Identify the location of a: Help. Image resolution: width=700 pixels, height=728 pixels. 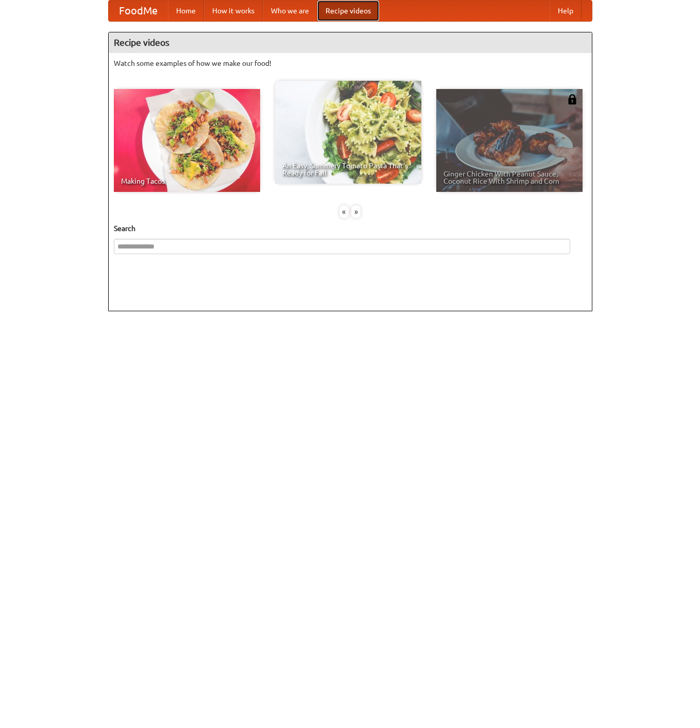
(566, 11).